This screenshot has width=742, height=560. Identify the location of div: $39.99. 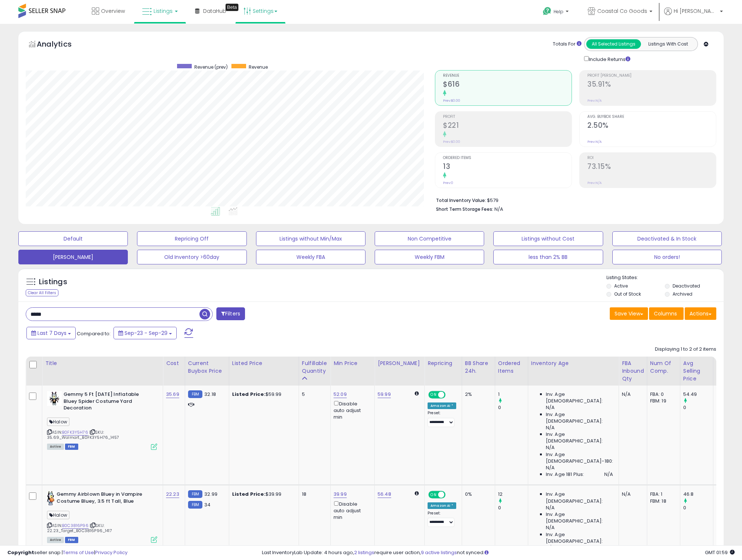
(262, 495).